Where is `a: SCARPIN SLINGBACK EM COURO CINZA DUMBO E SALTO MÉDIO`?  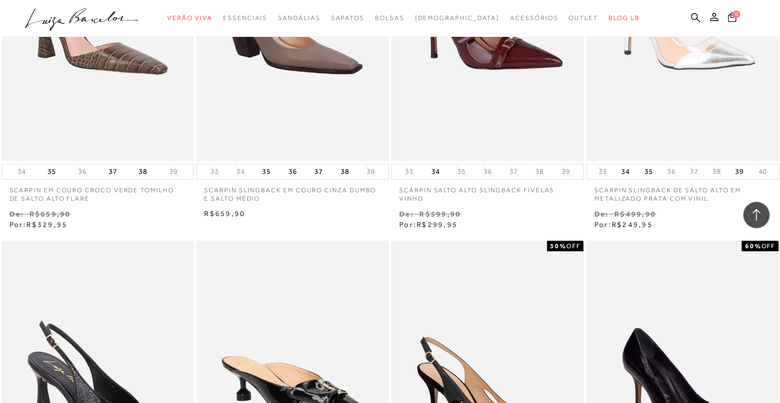 a: SCARPIN SLINGBACK EM COURO CINZA DUMBO E SALTO MÉDIO is located at coordinates (292, 192).